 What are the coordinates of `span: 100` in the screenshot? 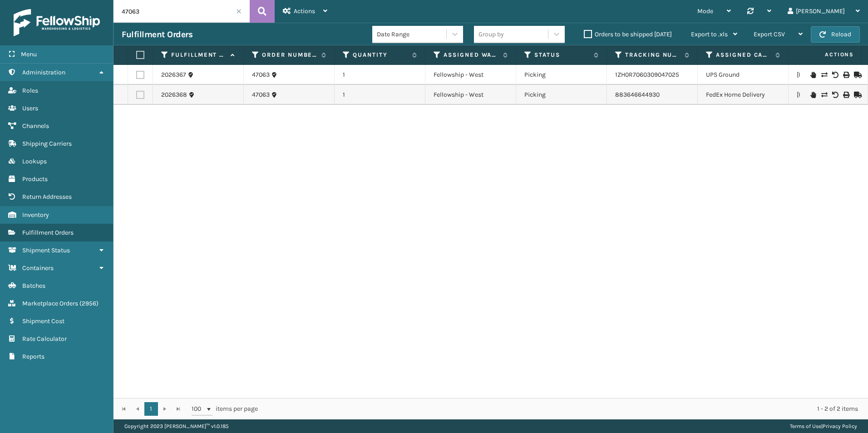 It's located at (198, 409).